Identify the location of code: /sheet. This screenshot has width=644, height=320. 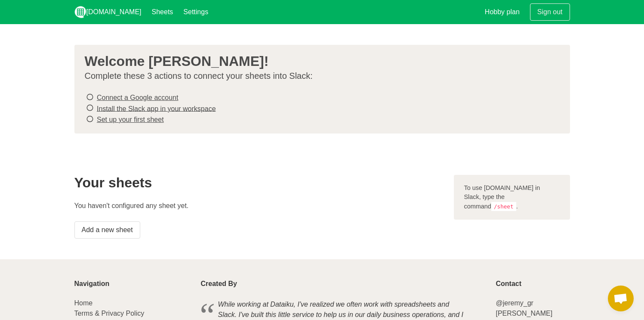
(504, 206).